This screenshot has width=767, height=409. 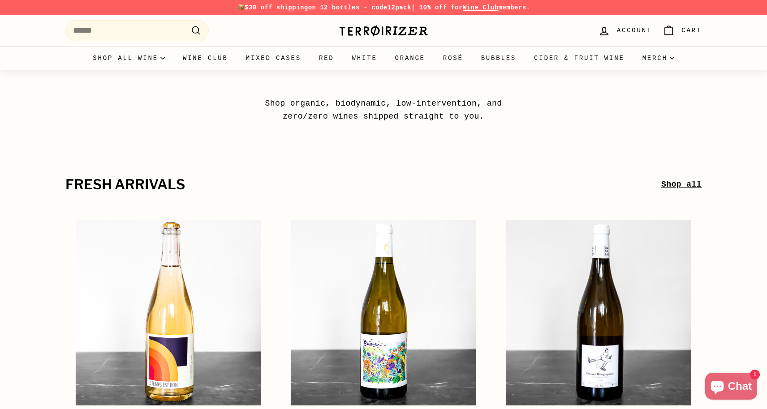 I want to click on a: White, so click(x=365, y=58).